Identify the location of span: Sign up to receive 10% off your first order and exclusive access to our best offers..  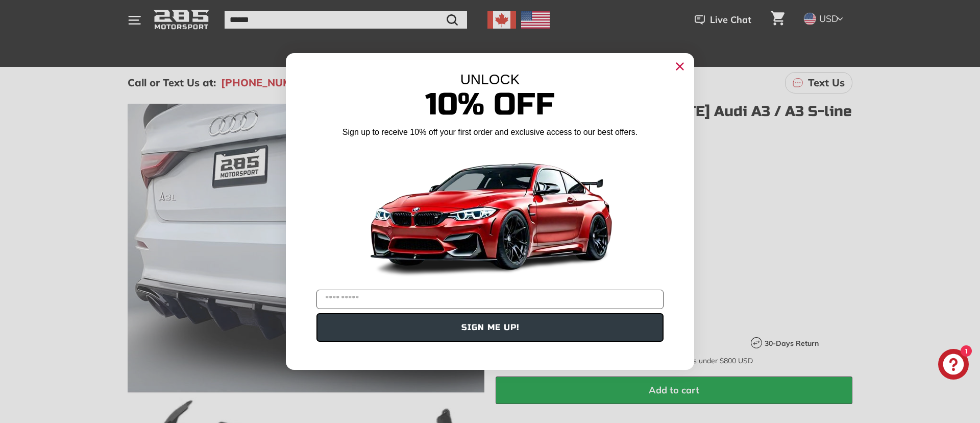
(490, 132).